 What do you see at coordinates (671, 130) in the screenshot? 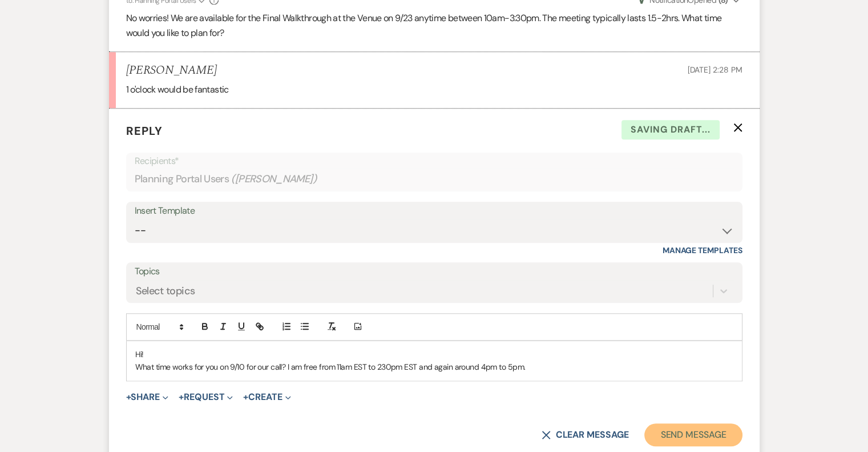
I see `span: Saving draft...` at bounding box center [671, 130].